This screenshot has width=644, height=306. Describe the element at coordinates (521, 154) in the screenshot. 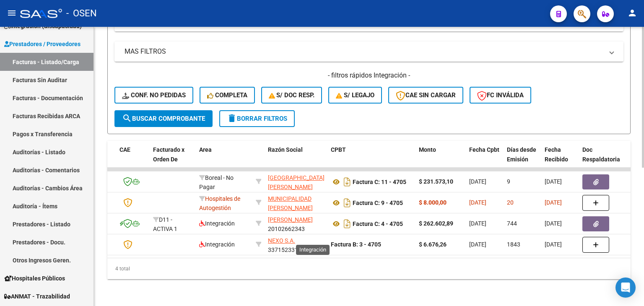

I see `span: Días desde Emisión` at that location.